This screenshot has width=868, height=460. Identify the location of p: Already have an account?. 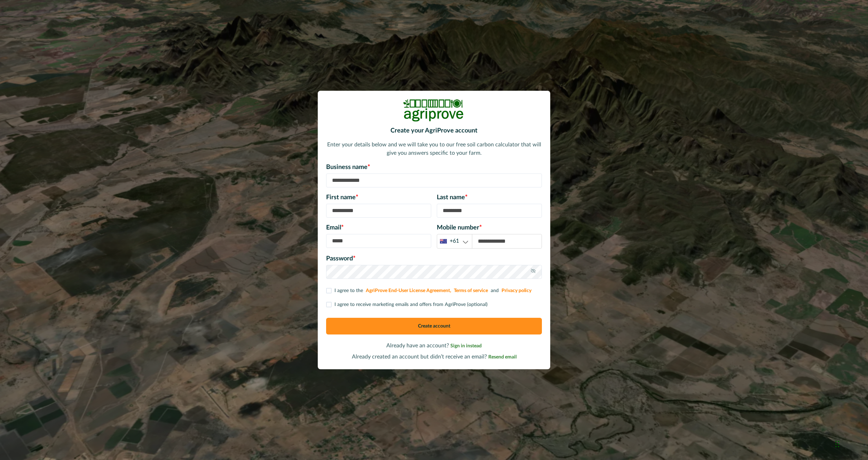
(434, 346).